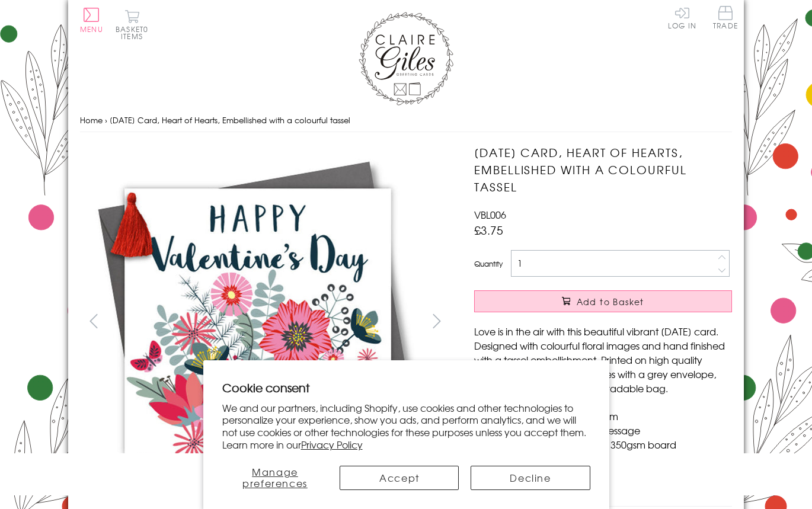 This screenshot has height=509, width=812. What do you see at coordinates (91, 119) in the screenshot?
I see `a: Home` at bounding box center [91, 119].